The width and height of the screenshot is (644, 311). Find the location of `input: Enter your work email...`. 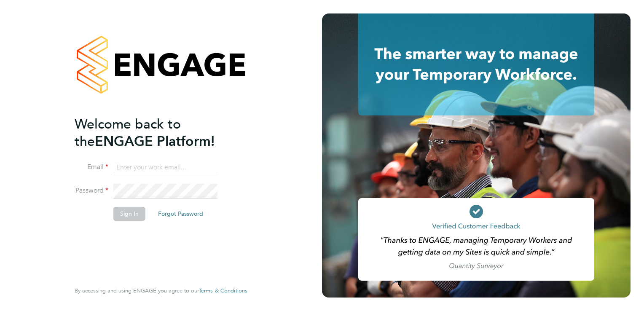

input: Enter your work email... is located at coordinates (165, 168).